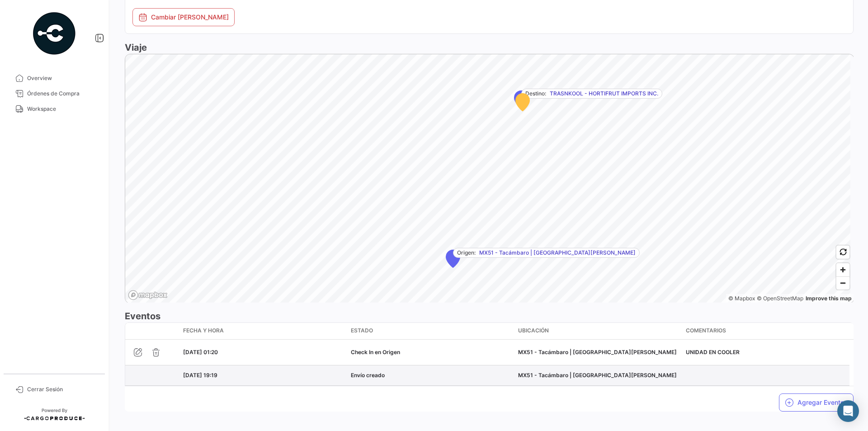 The height and width of the screenshot is (431, 868). What do you see at coordinates (54, 78) in the screenshot?
I see `a: Overview` at bounding box center [54, 78].